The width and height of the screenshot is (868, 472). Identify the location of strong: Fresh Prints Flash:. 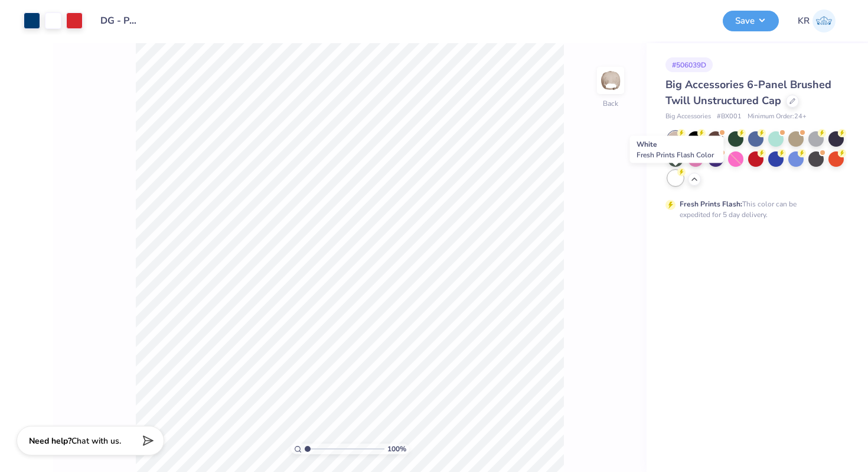
(711, 204).